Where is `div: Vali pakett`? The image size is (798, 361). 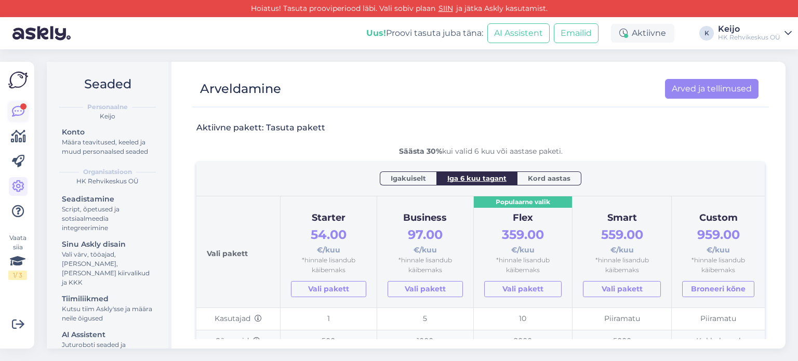 div: Vali pakett is located at coordinates (238, 252).